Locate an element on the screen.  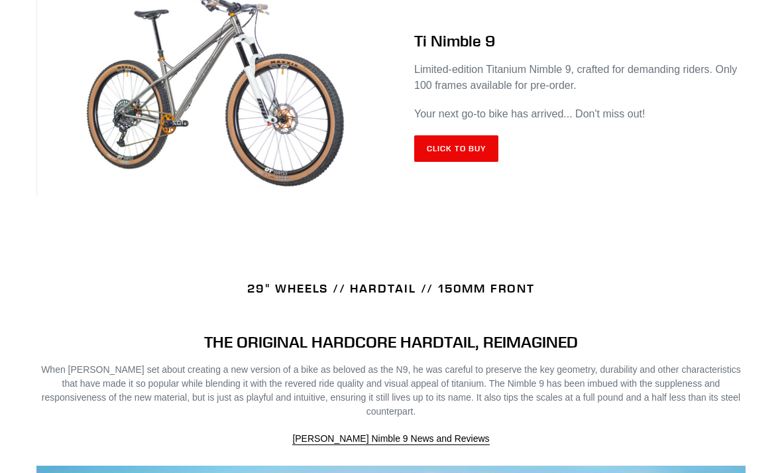
h2: Ti Nimble 9 is located at coordinates (580, 41).